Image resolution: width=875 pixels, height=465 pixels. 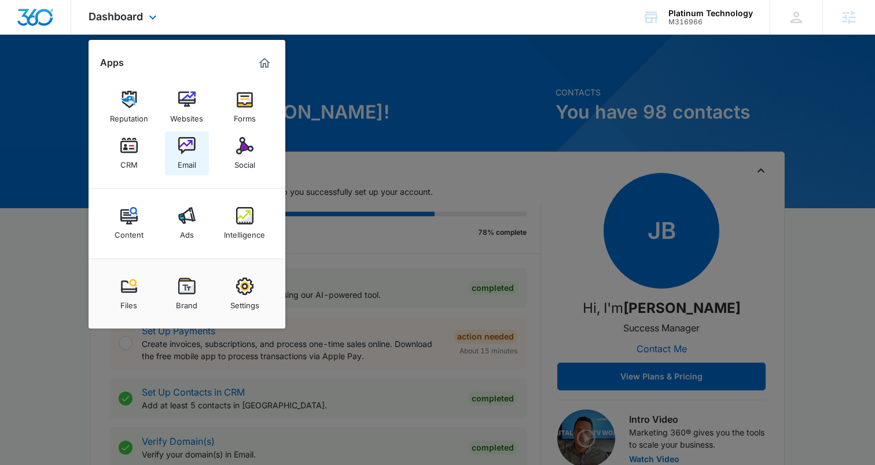 What do you see at coordinates (711, 13) in the screenshot?
I see `div: account name` at bounding box center [711, 13].